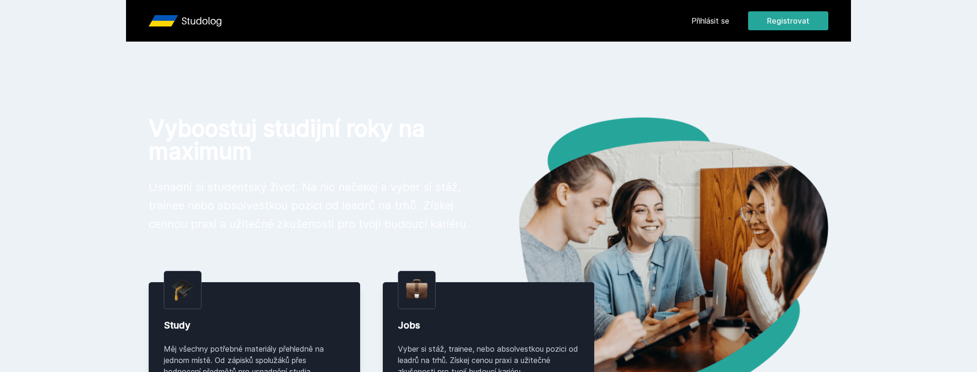 The height and width of the screenshot is (372, 977). Describe the element at coordinates (489, 325) in the screenshot. I see `div: Jobs` at that location.